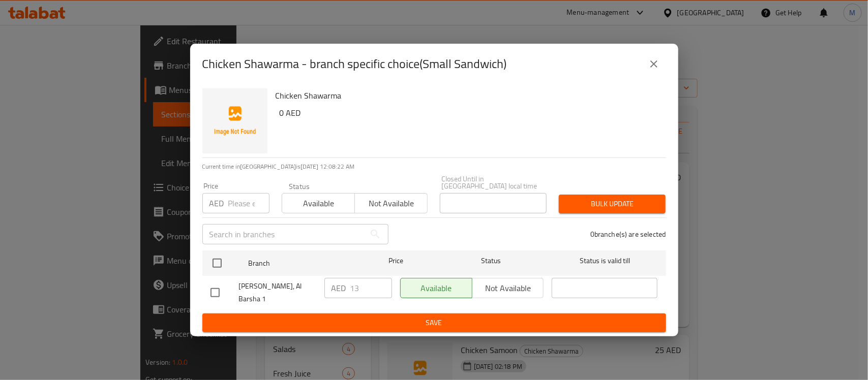  Describe the element at coordinates (354, 64) in the screenshot. I see `h2: Chicken Shawarma - branch specific choice(Small Sandwich)` at that location.